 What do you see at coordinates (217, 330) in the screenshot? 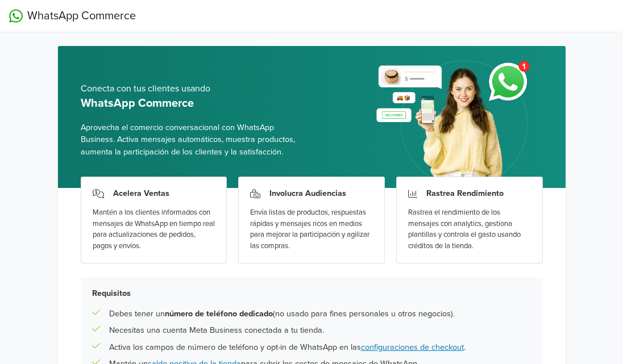
I see `p: Necesitas una cuenta Meta Business conectada a tu tienda.` at bounding box center [217, 330].